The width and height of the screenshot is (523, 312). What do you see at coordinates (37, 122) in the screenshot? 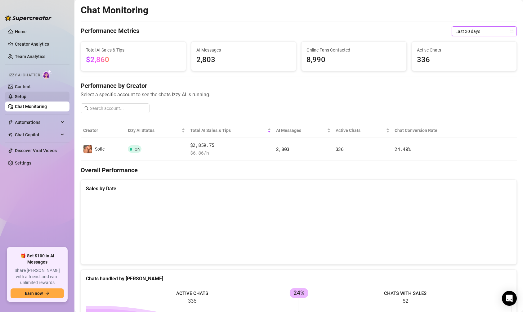
I see `span: Automations` at bounding box center [37, 122].